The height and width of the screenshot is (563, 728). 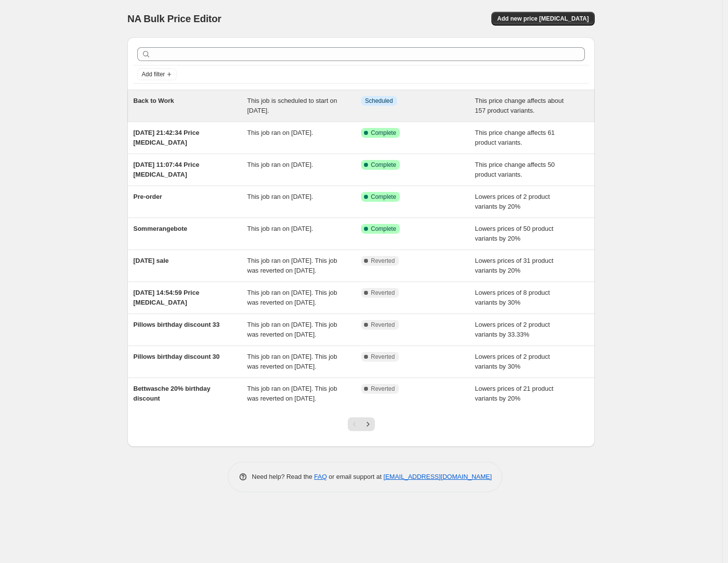 I want to click on span: Back to Work, so click(x=154, y=100).